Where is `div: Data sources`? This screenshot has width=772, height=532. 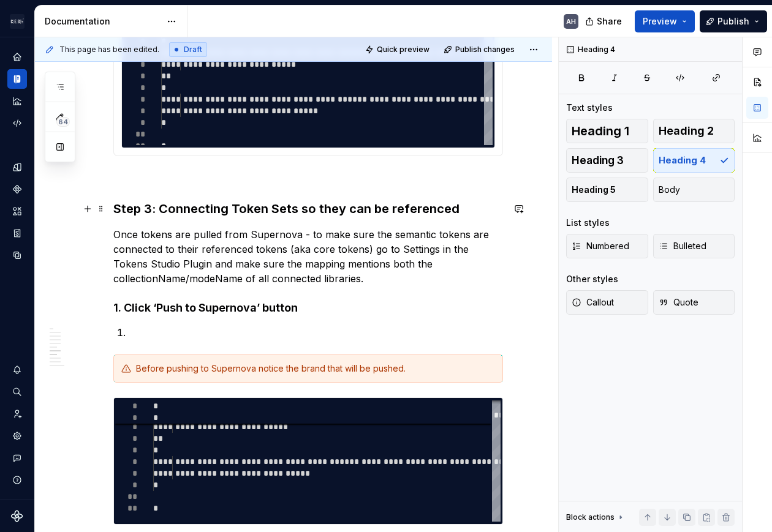
div: Data sources is located at coordinates (17, 256).